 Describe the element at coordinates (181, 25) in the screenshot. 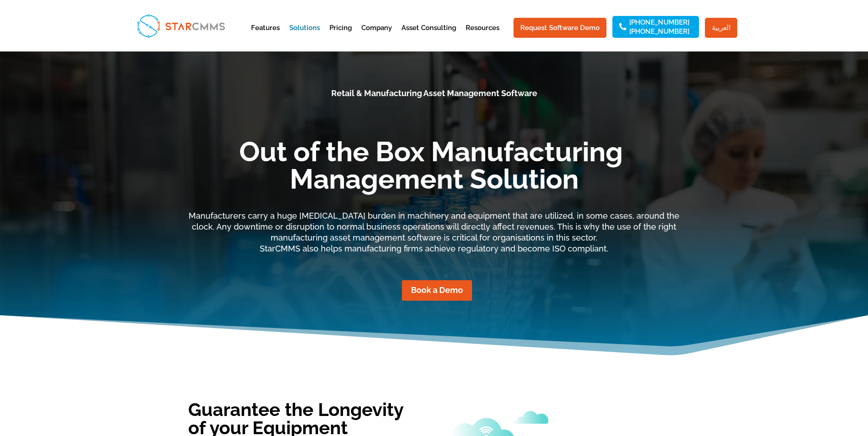

I see `img: StarCMMS` at that location.